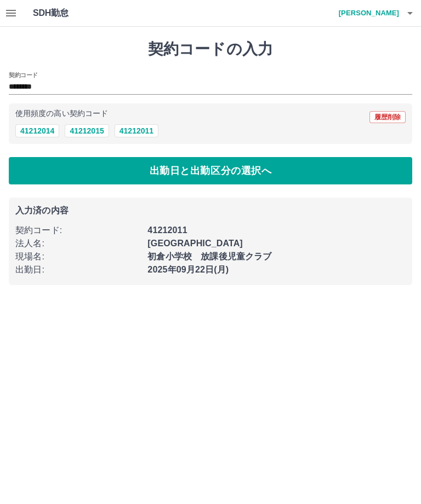 The image size is (421, 504). I want to click on b: 初倉小学校 放課後児童クラブ, so click(209, 256).